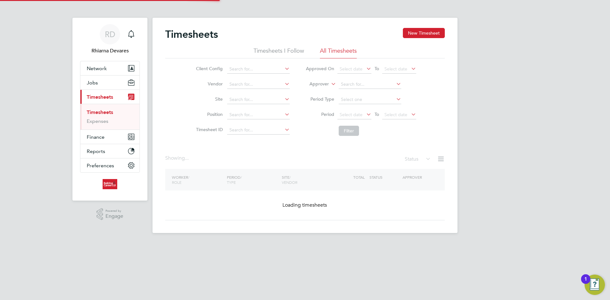 Image resolution: width=610 pixels, height=300 pixels. I want to click on div: Status, so click(419, 160).